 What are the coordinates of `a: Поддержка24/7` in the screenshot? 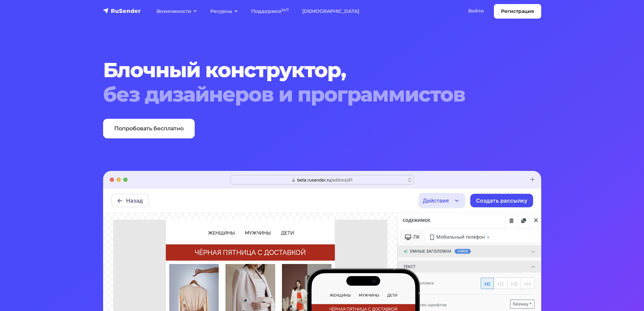 It's located at (270, 11).